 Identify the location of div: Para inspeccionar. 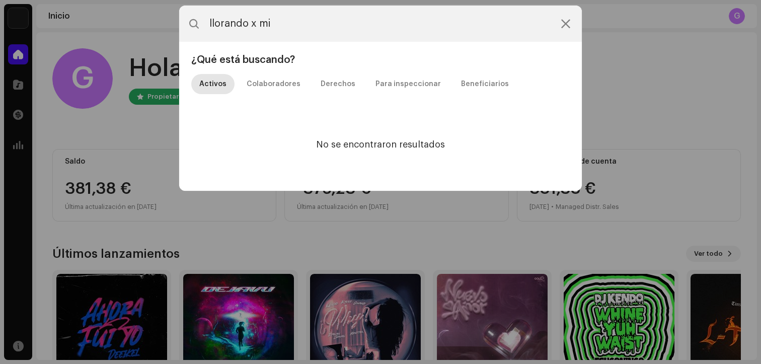
(408, 84).